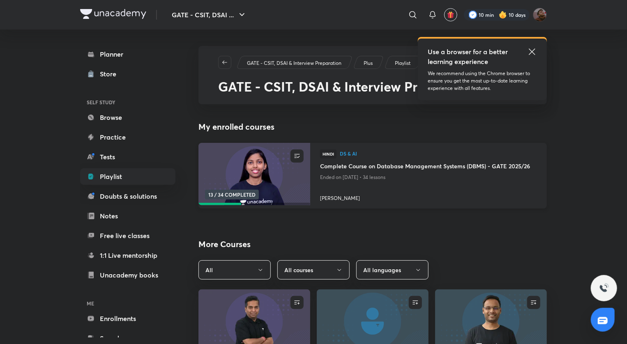 The width and height of the screenshot is (627, 344). What do you see at coordinates (313, 270) in the screenshot?
I see `button: All courses` at bounding box center [313, 270].